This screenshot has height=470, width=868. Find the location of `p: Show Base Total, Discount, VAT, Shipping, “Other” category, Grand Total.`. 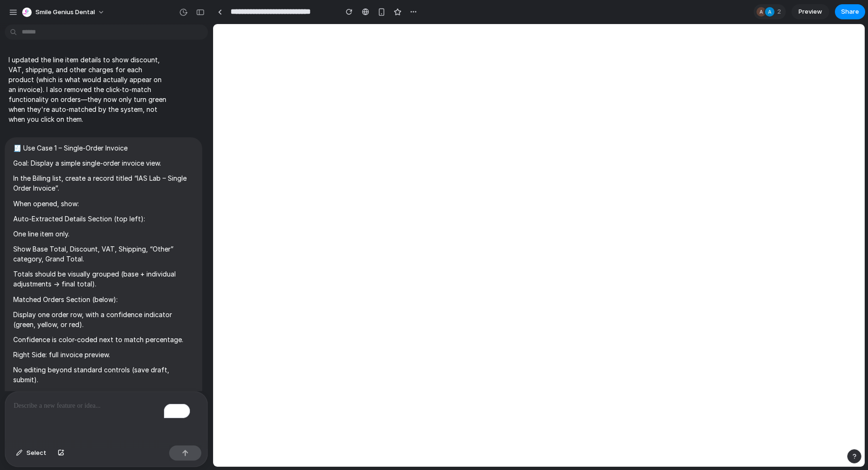

p: Show Base Total, Discount, VAT, Shipping, “Other” category, Grand Total. is located at coordinates (103, 254).